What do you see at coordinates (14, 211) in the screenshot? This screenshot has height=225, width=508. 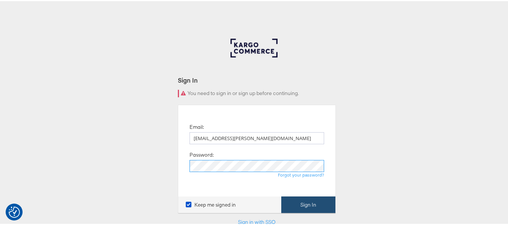 I see `img: Revisit consent button` at bounding box center [14, 211].